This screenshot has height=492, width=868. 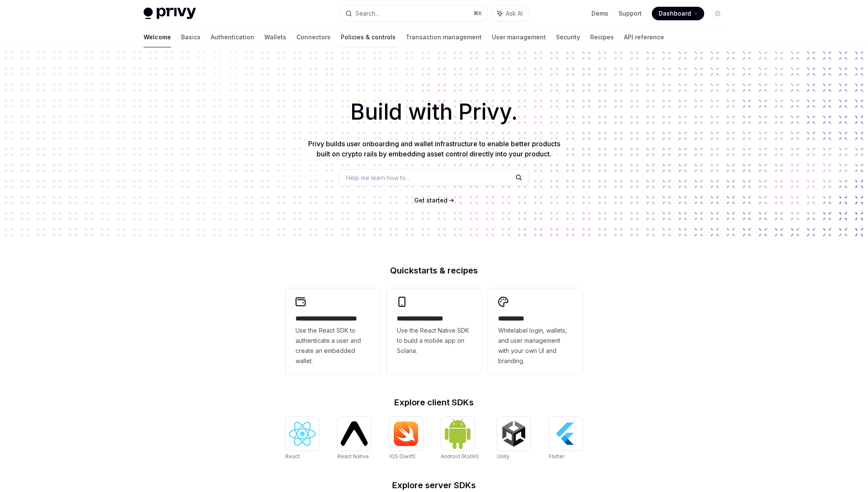 I want to click on h2: Explore client SDKs, so click(x=434, y=402).